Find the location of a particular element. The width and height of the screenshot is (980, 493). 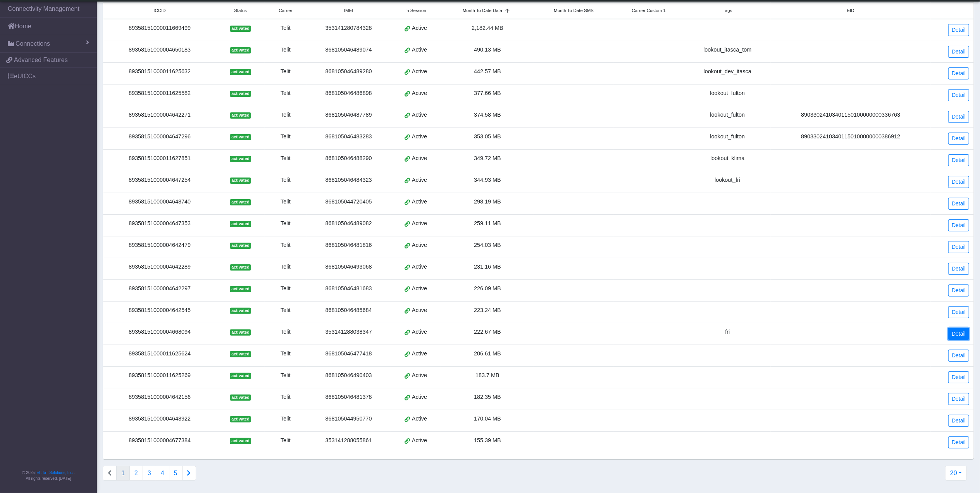

div: 89358151000011625269 is located at coordinates (160, 376).